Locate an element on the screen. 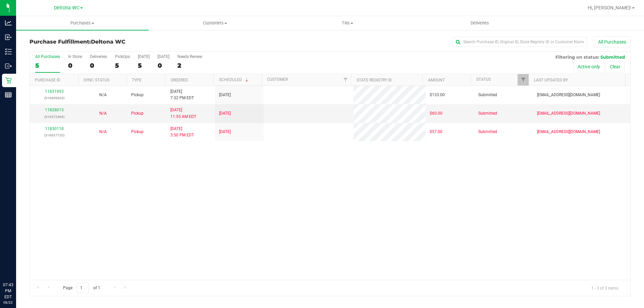  a: Customer is located at coordinates (277, 79).